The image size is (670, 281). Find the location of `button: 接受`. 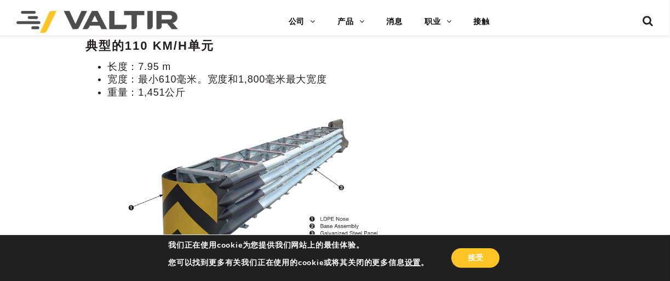

button: 接受 is located at coordinates (475, 258).